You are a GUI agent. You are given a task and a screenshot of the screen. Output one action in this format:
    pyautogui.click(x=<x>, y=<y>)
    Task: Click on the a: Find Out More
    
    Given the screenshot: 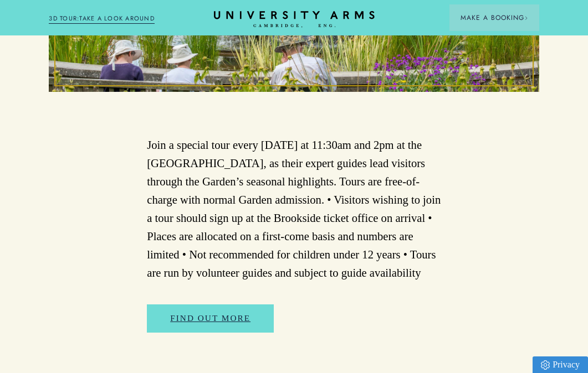 What is the action you would take?
    pyautogui.click(x=210, y=318)
    